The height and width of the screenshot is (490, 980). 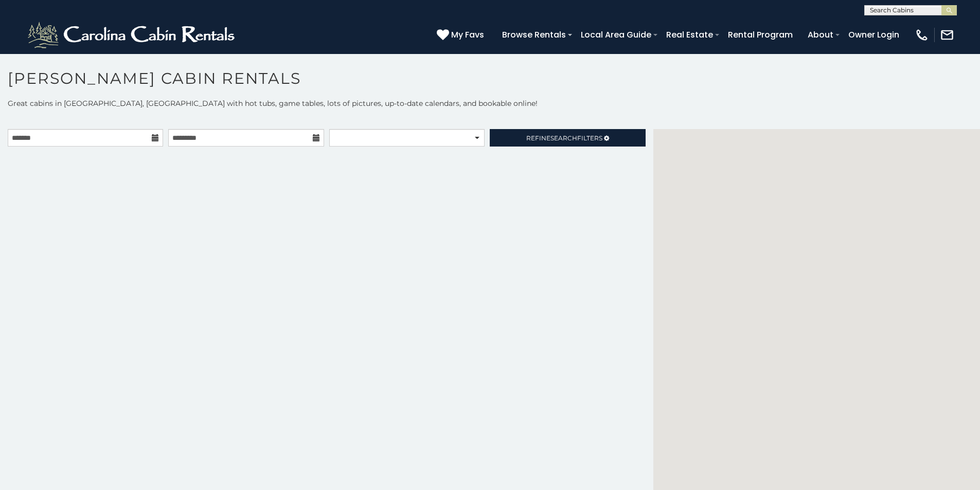 What do you see at coordinates (564, 138) in the screenshot?
I see `span: Refine Filters` at bounding box center [564, 138].